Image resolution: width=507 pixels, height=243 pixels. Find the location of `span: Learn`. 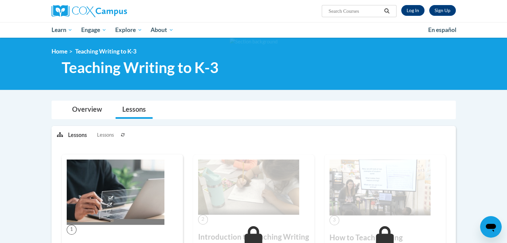

span: Learn is located at coordinates (62, 30).